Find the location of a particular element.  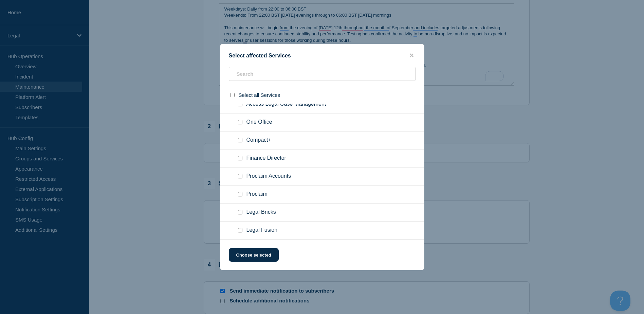

span: Legal Bricks is located at coordinates (261, 212).